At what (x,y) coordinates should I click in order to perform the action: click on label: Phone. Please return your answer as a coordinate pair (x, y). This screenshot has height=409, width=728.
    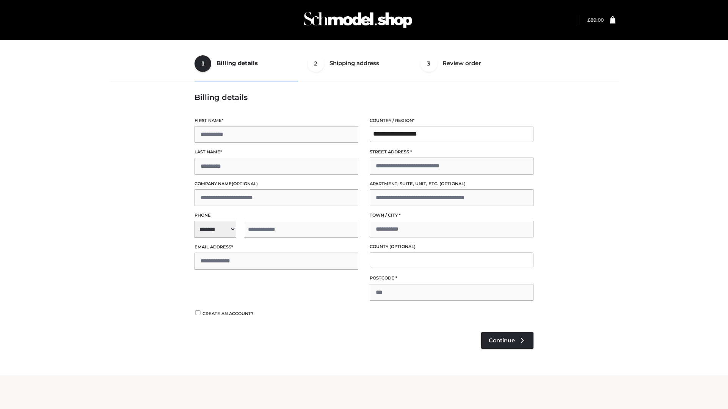
    Looking at the image, I should click on (276, 215).